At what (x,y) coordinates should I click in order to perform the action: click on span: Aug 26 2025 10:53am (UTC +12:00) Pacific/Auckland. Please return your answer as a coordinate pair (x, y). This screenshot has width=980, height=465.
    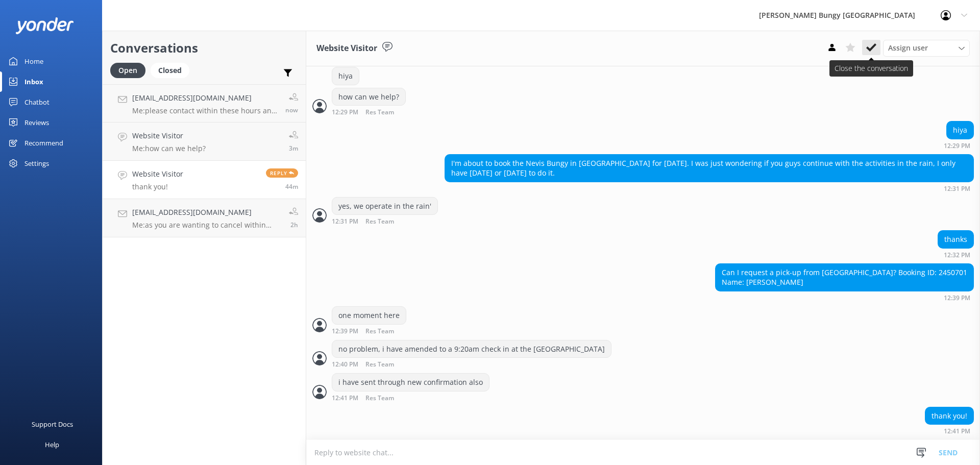
    Looking at the image, I should click on (294, 225).